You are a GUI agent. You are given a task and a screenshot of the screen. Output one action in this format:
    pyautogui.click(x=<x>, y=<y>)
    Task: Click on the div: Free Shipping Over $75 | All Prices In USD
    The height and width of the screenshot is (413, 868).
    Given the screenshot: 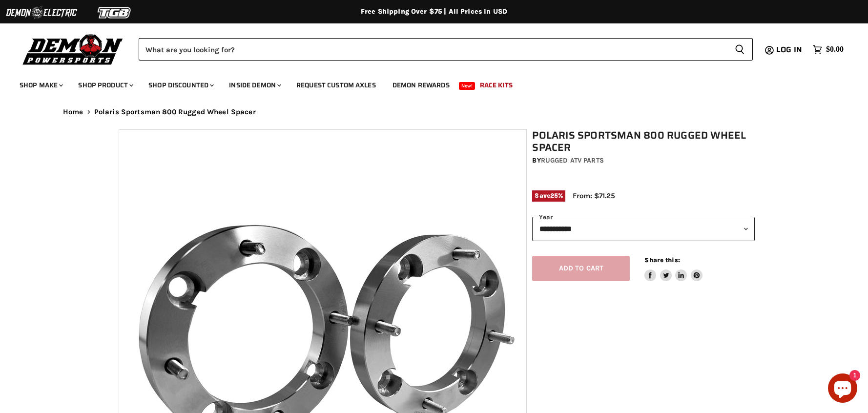 What is the action you would take?
    pyautogui.click(x=434, y=12)
    